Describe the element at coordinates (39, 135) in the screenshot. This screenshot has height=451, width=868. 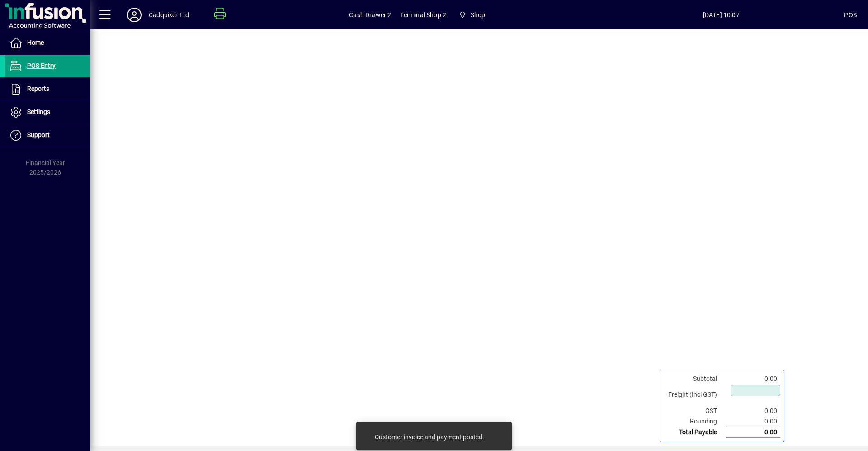
I see `span: Support` at that location.